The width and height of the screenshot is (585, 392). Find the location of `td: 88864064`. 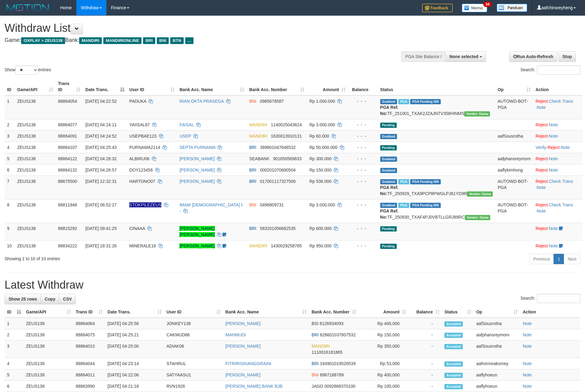

td: 88864064 is located at coordinates (89, 323).